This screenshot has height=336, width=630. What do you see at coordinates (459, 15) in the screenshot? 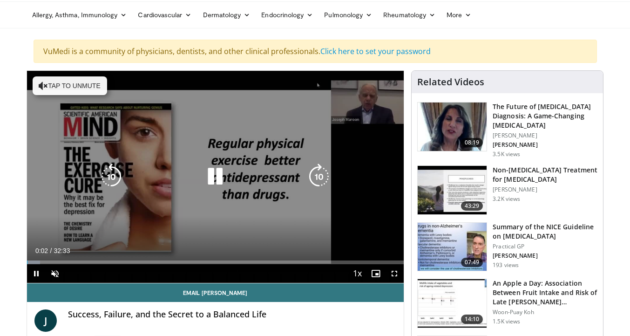
I see `a: More` at bounding box center [459, 15].